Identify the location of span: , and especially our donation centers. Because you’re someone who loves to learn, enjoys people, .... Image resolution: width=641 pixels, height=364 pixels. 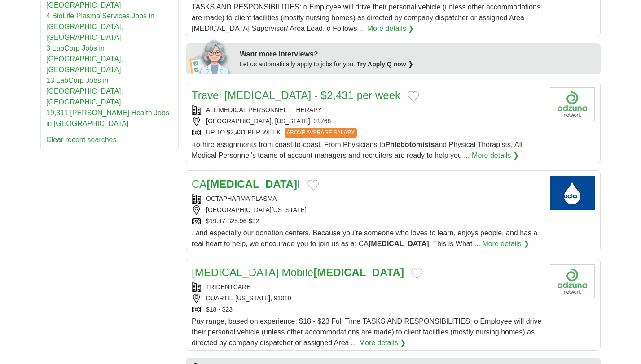
(364, 238).